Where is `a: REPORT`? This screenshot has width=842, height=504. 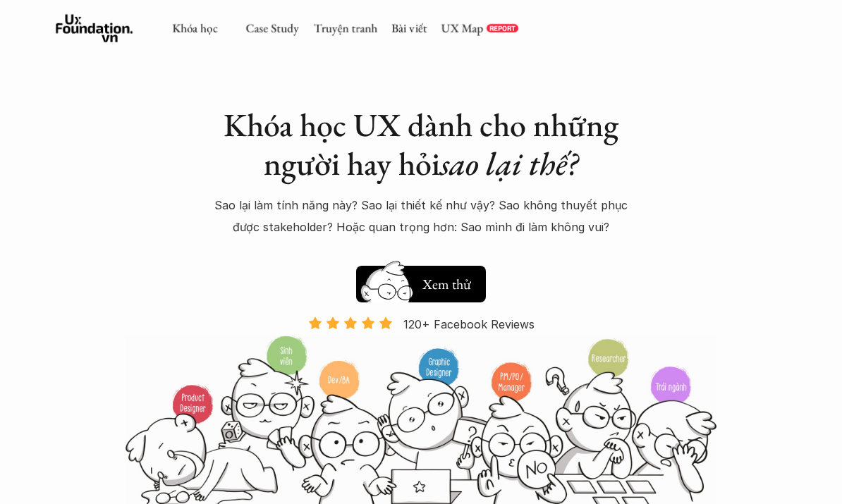 a: REPORT is located at coordinates (502, 28).